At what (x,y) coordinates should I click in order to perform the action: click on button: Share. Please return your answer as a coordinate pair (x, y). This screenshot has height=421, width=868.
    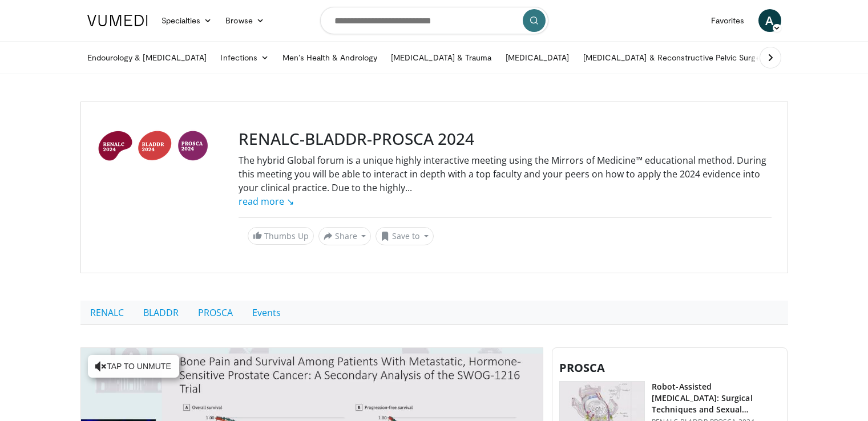
    Looking at the image, I should click on (345, 236).